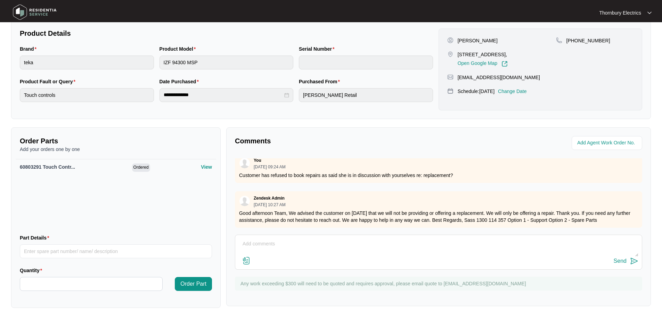 This screenshot has width=662, height=319. I want to click on label: Brand, so click(30, 49).